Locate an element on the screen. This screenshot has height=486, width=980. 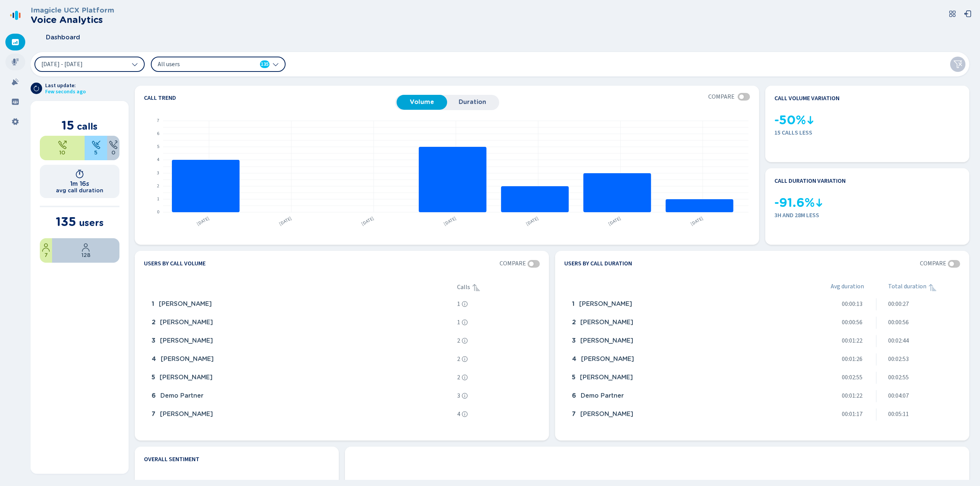
span: 00:04:07 is located at coordinates (899, 396).